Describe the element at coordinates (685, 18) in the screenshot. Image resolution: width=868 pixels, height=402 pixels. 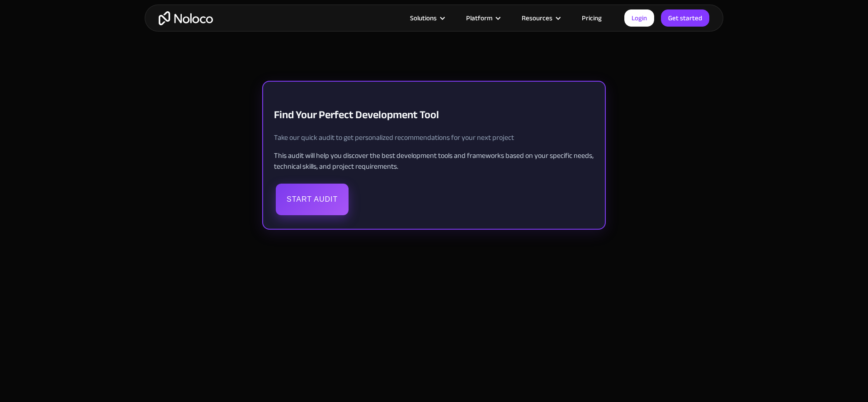
I see `a: Get started` at that location.